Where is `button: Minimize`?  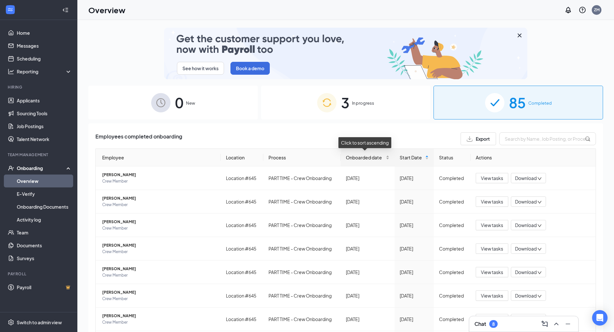 button: Minimize is located at coordinates (568, 324).